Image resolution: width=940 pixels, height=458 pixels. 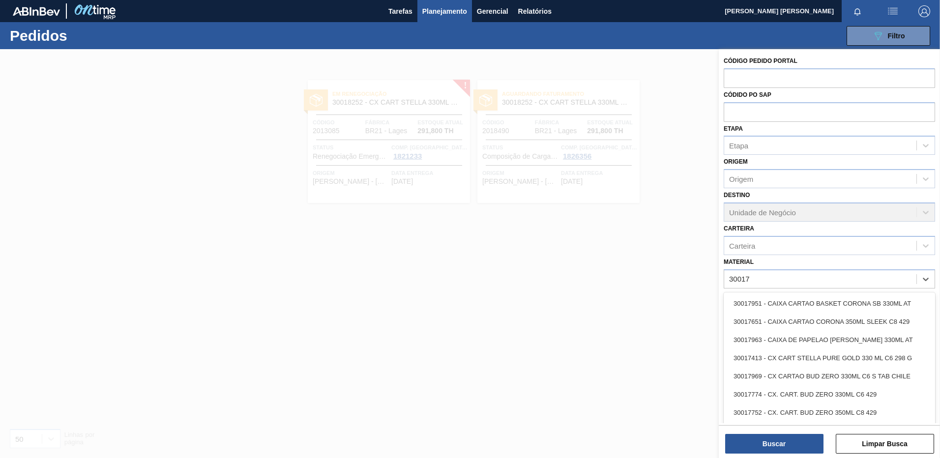 I want to click on h1: Pedidos, so click(x=83, y=35).